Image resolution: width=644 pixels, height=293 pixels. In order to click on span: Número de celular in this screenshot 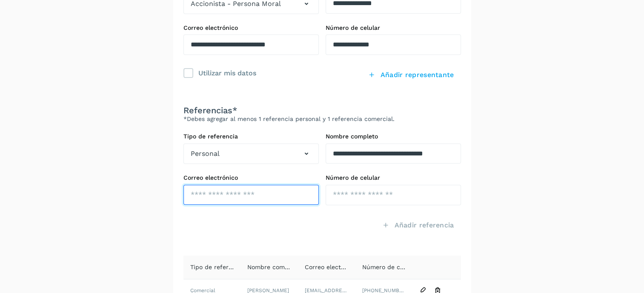, I will do `click(390, 267)`.